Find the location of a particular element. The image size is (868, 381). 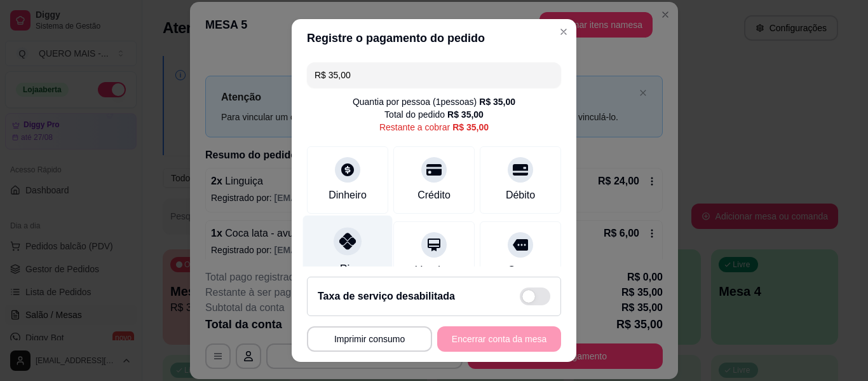

button: Close is located at coordinates (564, 31).